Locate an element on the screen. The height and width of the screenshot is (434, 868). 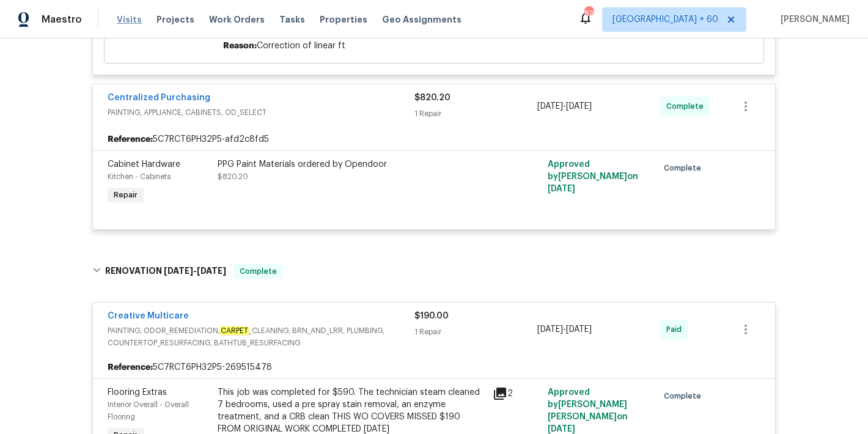
span: Flooring Extras is located at coordinates (137, 392).